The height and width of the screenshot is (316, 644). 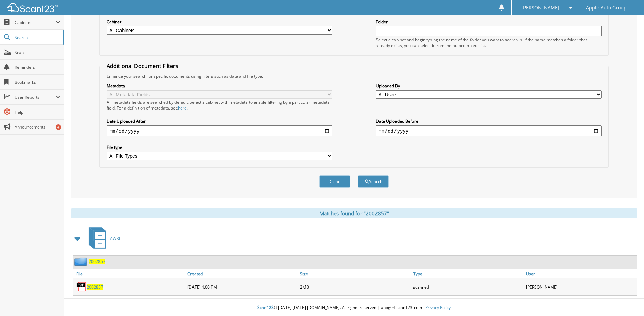 I want to click on span: Reminders, so click(x=37, y=67).